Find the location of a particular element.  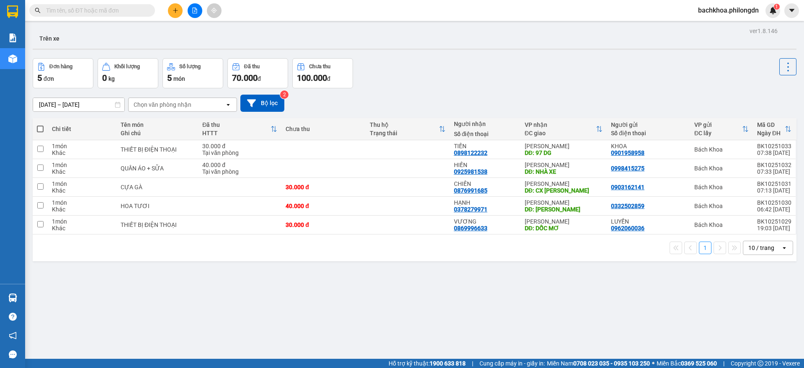

span: món is located at coordinates (179, 79).